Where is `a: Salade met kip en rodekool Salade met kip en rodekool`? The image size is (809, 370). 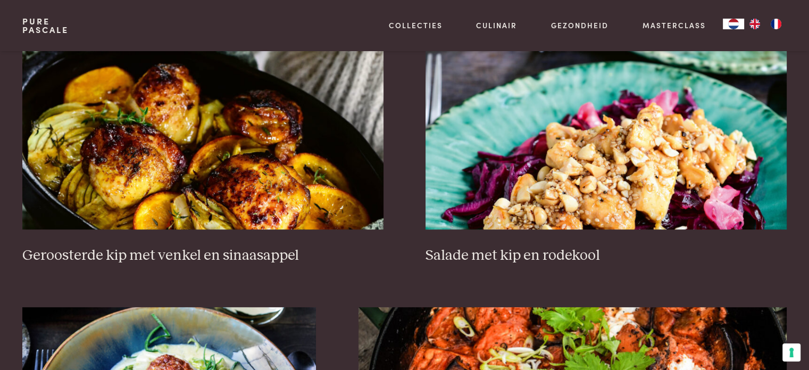
a: Salade met kip en rodekool Salade met kip en rodekool is located at coordinates (606, 140).